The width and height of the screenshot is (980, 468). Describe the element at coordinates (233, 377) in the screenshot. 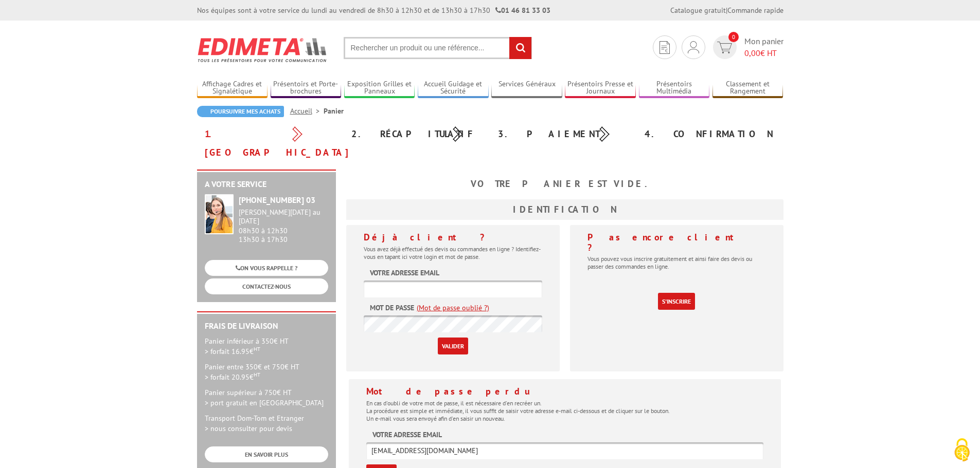

I see `span: > forfait 20.95€` at that location.